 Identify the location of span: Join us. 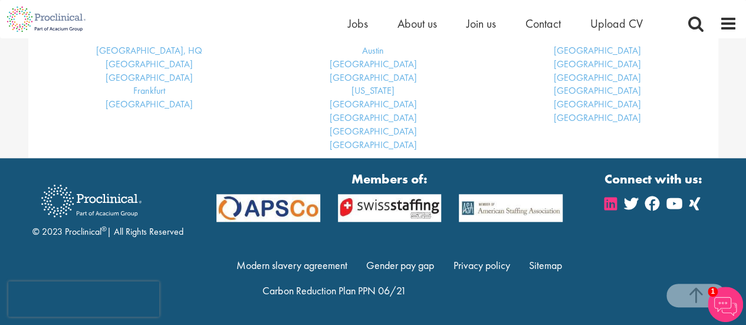
(482, 24).